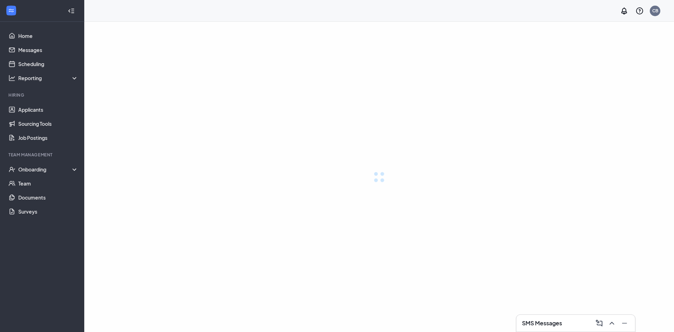  What do you see at coordinates (48, 36) in the screenshot?
I see `a: Home` at bounding box center [48, 36].